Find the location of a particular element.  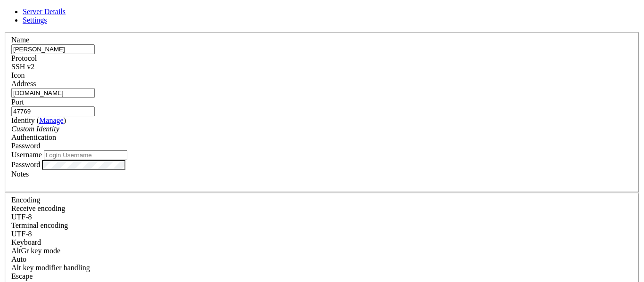

label: Port is located at coordinates (17, 102).